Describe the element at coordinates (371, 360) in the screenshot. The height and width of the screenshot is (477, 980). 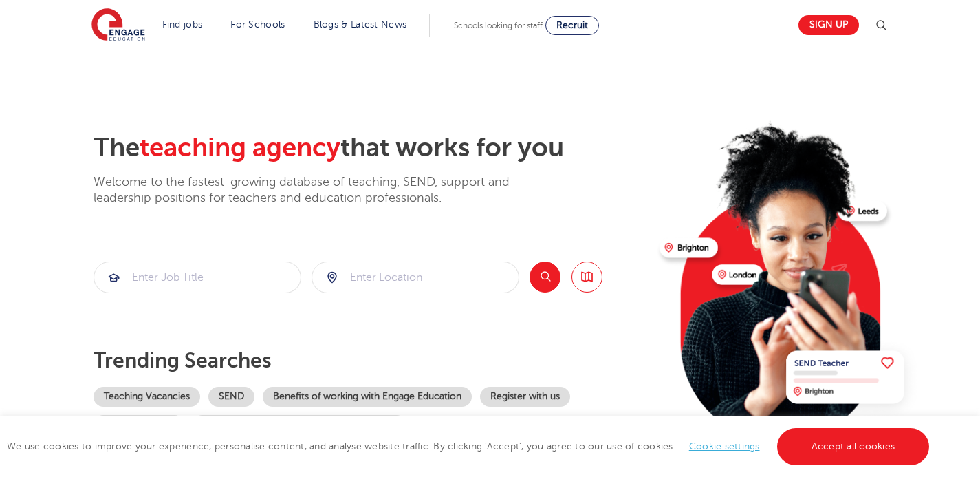
I see `p: Trending searches` at that location.